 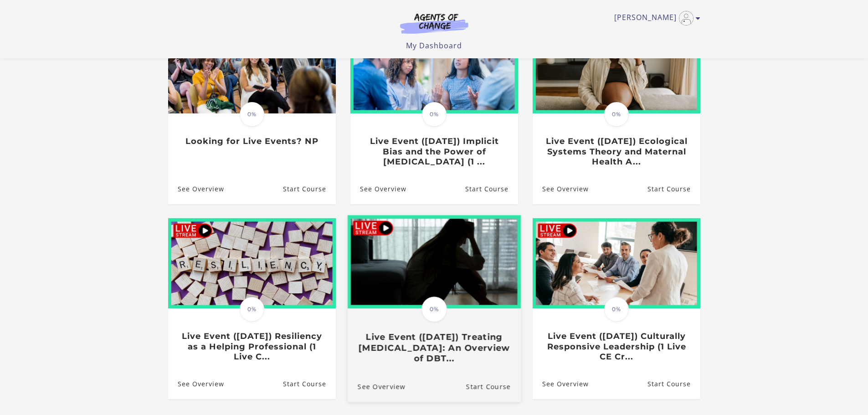 What do you see at coordinates (196, 384) in the screenshot?
I see `a: Live Event (8/15/25) Resiliency as a Helping Professional (1 Live C...: See Overview` at bounding box center [196, 384].